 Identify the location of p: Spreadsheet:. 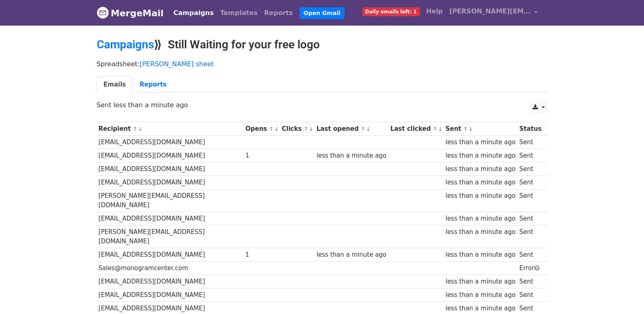
(322, 64).